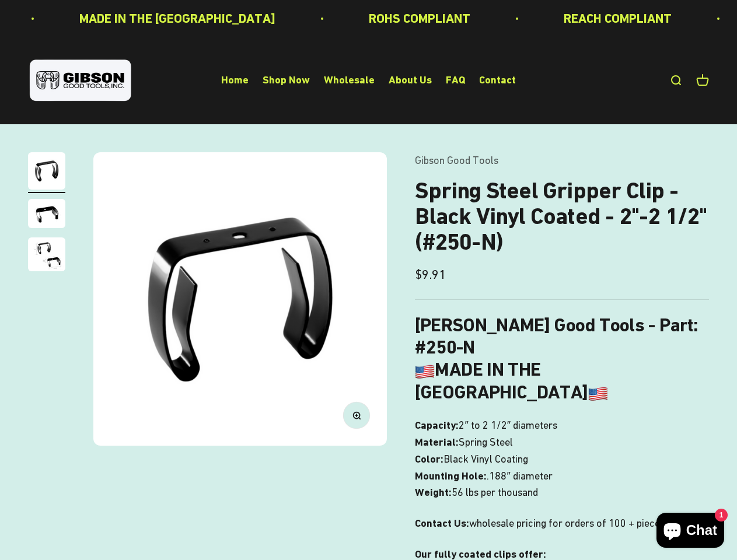 The width and height of the screenshot is (737, 560). What do you see at coordinates (455, 80) in the screenshot?
I see `a: FAQ` at bounding box center [455, 80].